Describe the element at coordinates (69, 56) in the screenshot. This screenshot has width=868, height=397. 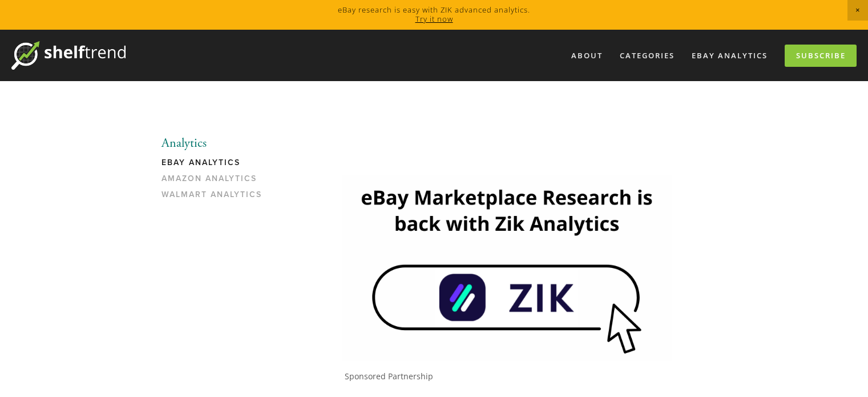
I see `img: ShelfTrend` at that location.